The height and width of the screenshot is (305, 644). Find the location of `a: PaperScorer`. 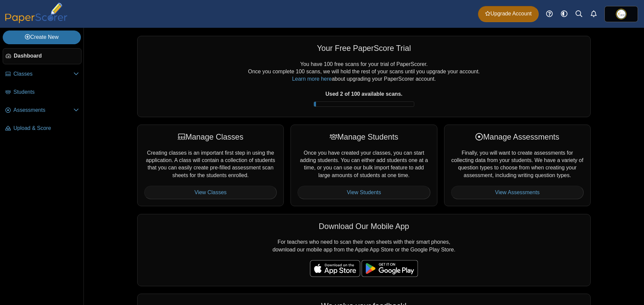

a: PaperScorer is located at coordinates (36, 21).